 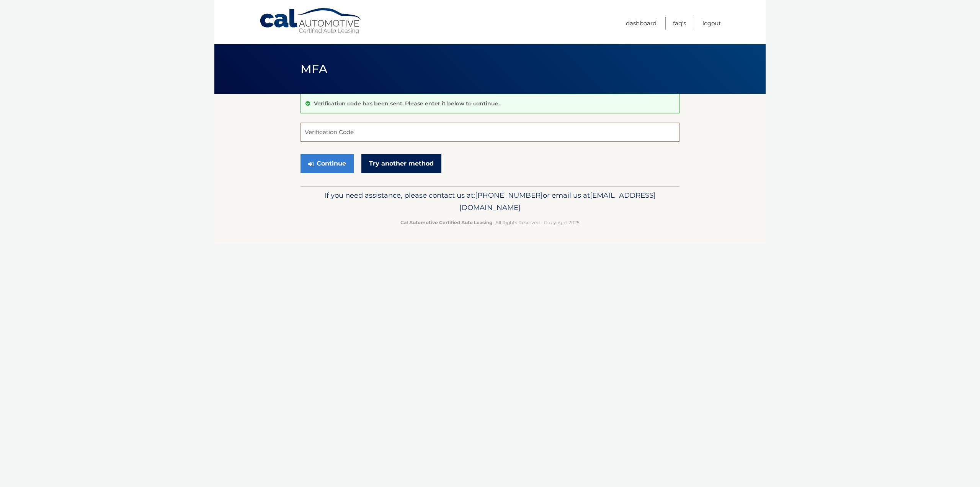 What do you see at coordinates (711, 23) in the screenshot?
I see `a: Logout` at bounding box center [711, 23].